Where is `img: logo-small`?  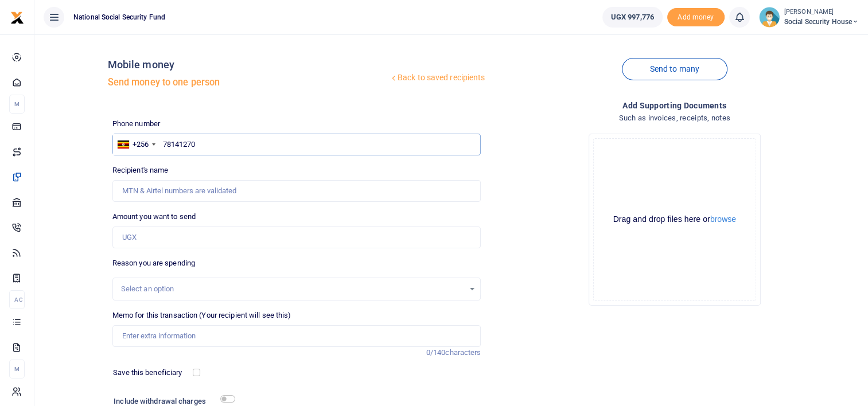 img: logo-small is located at coordinates (18, 18).